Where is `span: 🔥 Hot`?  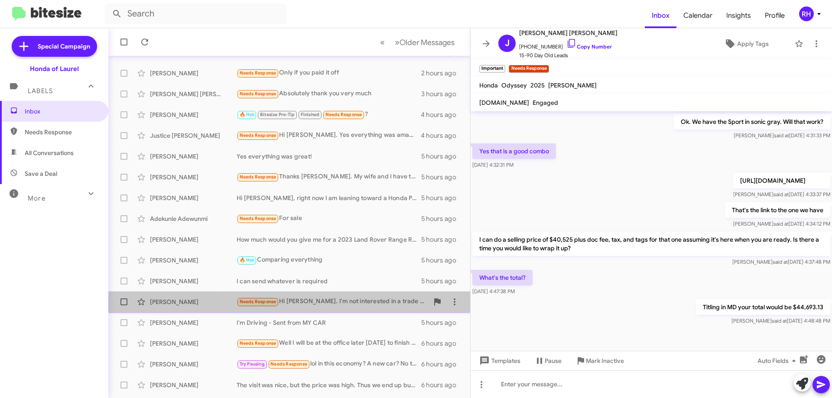
span: 🔥 Hot is located at coordinates (247, 260).